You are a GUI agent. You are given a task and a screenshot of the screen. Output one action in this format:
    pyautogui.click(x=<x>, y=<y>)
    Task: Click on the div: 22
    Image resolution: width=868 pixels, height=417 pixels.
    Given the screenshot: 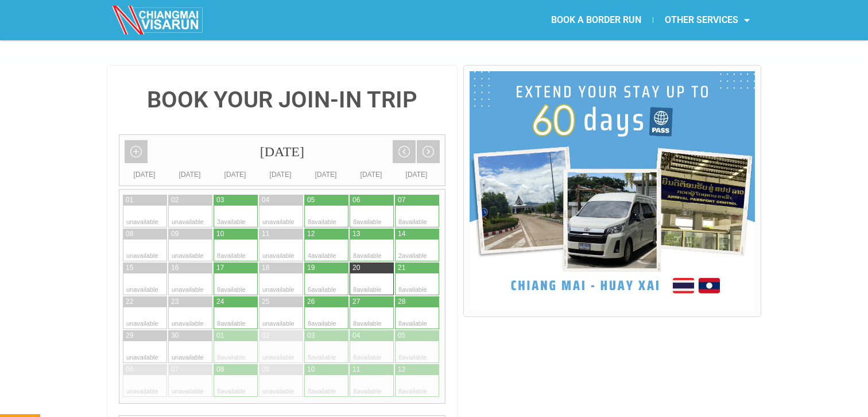 What is the action you would take?
    pyautogui.click(x=129, y=302)
    